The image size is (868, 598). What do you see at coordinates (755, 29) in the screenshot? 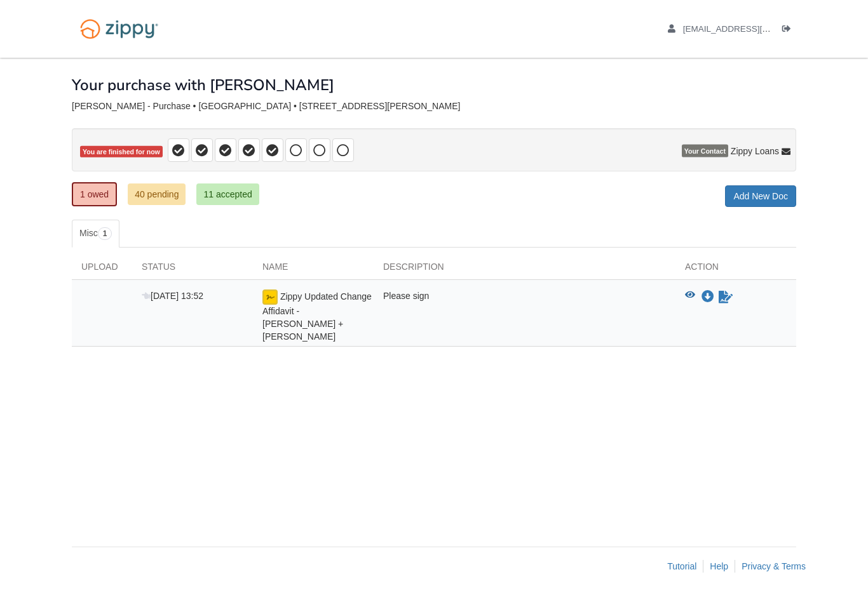
I see `span: vicarooni9@yahoo.com` at bounding box center [755, 29].